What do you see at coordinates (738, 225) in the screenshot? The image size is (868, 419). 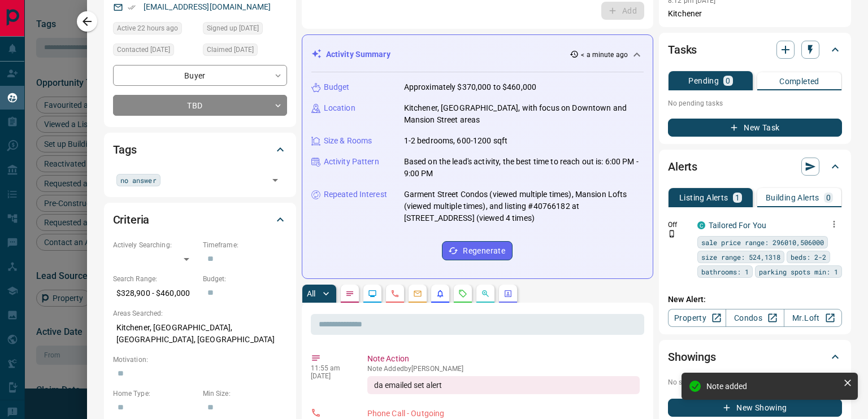 I see `a: Tailored For You` at bounding box center [738, 225].